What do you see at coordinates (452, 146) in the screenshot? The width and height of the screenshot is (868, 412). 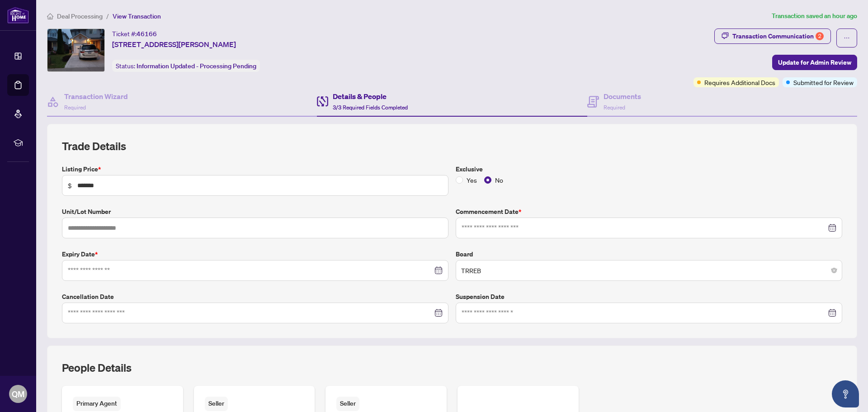 I see `h2: Trade Details` at bounding box center [452, 146].